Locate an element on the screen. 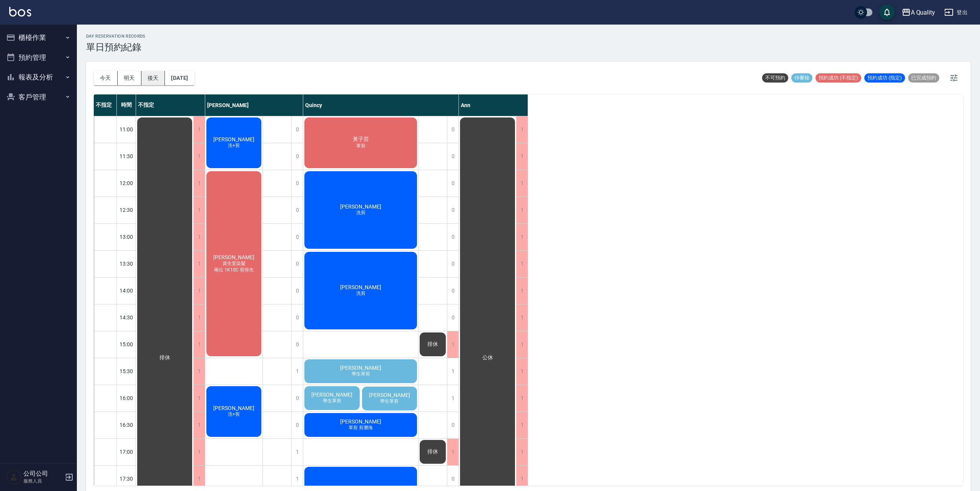  div: 14:30 is located at coordinates (126, 318).